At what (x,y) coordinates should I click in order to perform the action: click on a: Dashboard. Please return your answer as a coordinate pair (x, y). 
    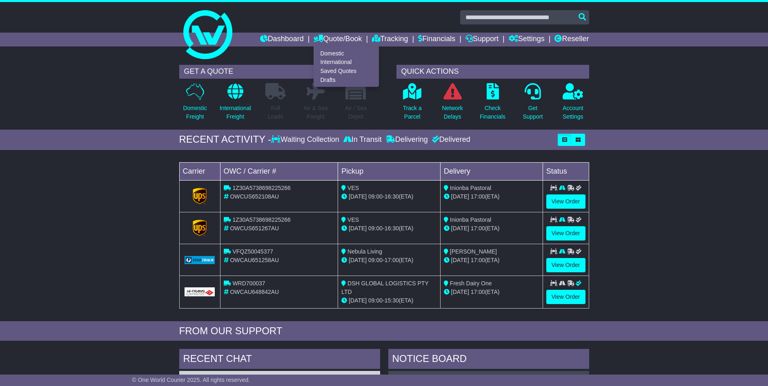
    Looking at the image, I should click on (282, 40).